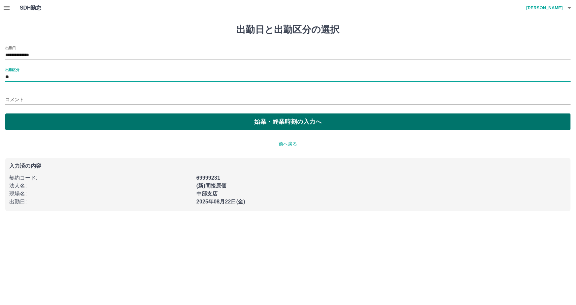  What do you see at coordinates (12, 69) in the screenshot?
I see `label: 出勤区分` at bounding box center [12, 69].